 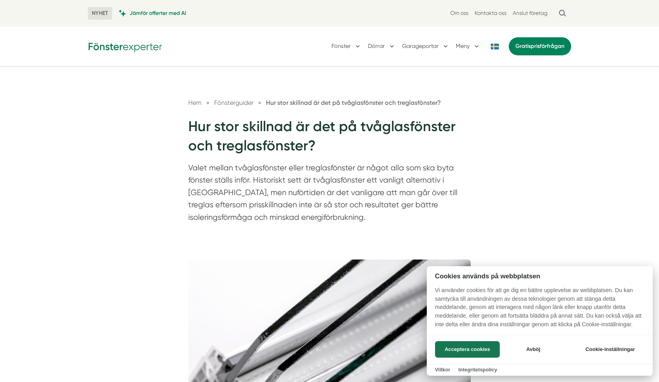 What do you see at coordinates (610, 349) in the screenshot?
I see `button: Cookie-inställningar` at bounding box center [610, 349].